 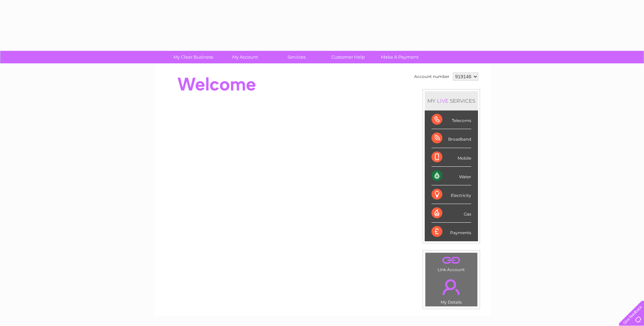 I want to click on div: Broadband, so click(x=451, y=138).